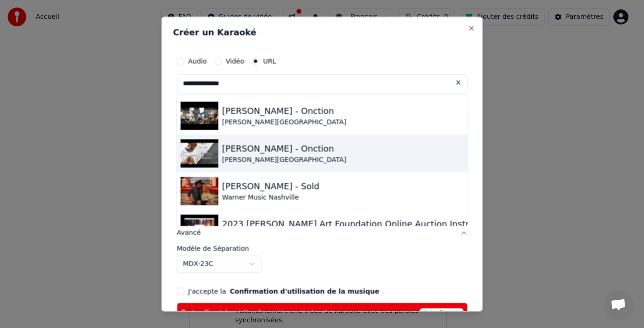  What do you see at coordinates (283, 292) in the screenshot?
I see `label: J'accepte la` at bounding box center [283, 292].